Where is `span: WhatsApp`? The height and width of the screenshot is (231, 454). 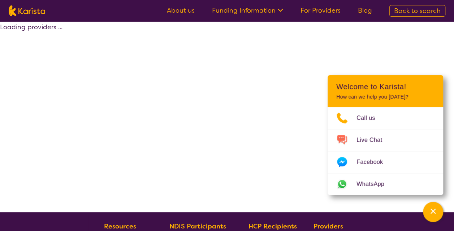
span: WhatsApp is located at coordinates (374, 184).